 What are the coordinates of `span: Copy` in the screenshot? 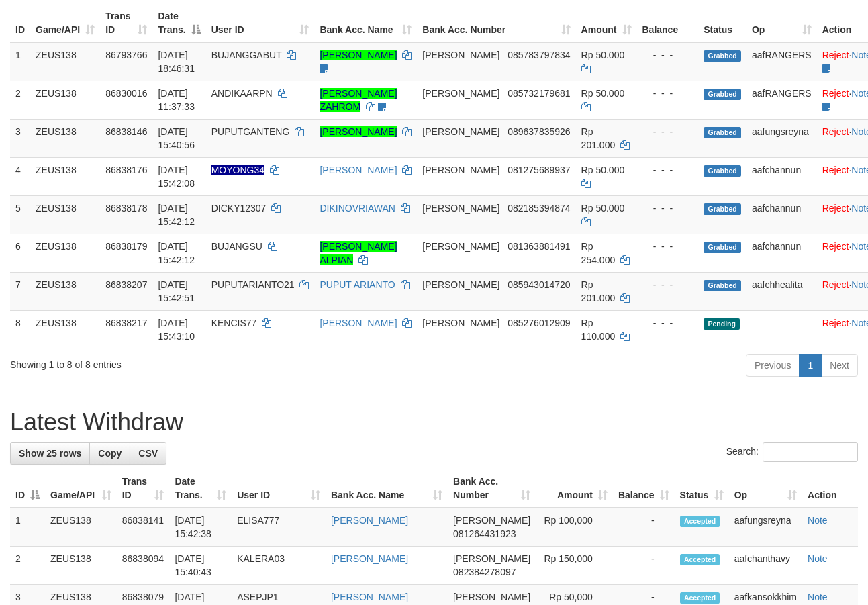 It's located at (109, 453).